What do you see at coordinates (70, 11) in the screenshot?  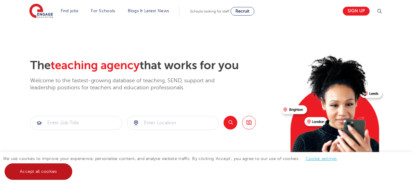 I see `a: Find jobs` at bounding box center [70, 11].